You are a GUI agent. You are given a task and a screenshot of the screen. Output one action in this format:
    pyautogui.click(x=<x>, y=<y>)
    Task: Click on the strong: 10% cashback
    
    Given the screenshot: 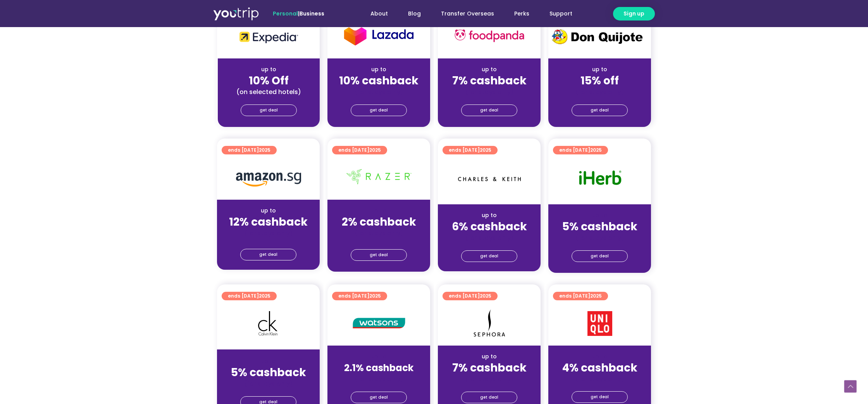 What is the action you would take?
    pyautogui.click(x=378, y=81)
    